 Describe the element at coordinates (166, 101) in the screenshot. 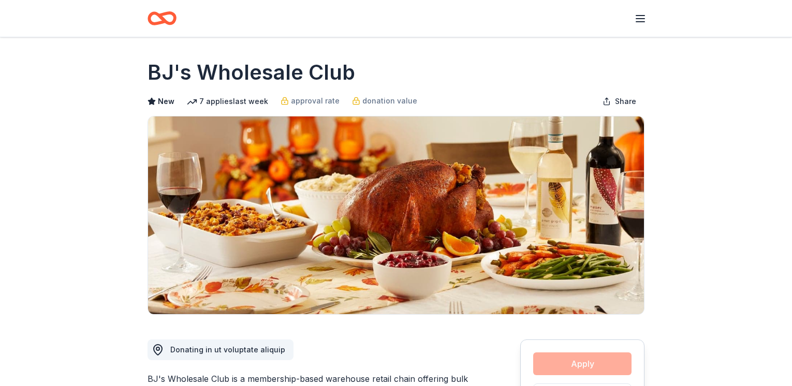

I see `span: New` at that location.